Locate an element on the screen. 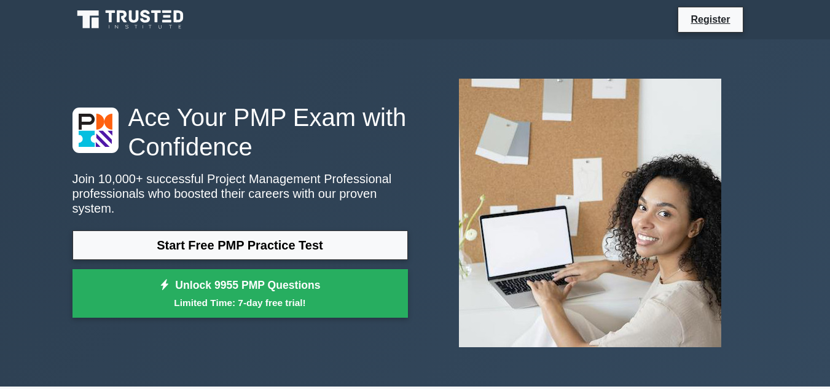 This screenshot has width=830, height=389. a: Unlock 9955 PMP QuestionsLimited Time: 7-day free trial! is located at coordinates (240, 294).